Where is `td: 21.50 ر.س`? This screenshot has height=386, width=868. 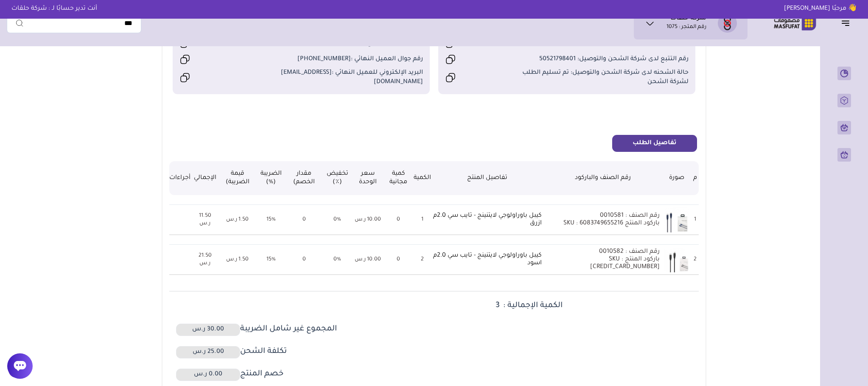
td: 21.50 ر.س is located at coordinates (204, 260).